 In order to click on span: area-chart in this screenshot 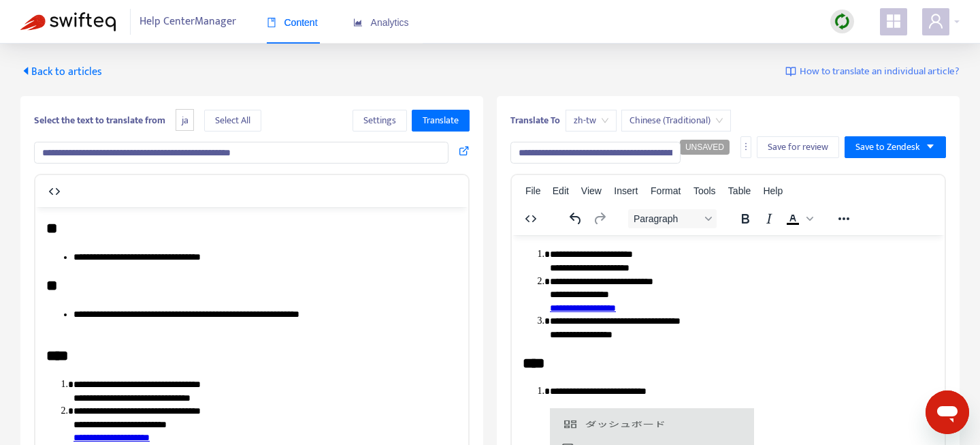, I will do `click(358, 23)`.